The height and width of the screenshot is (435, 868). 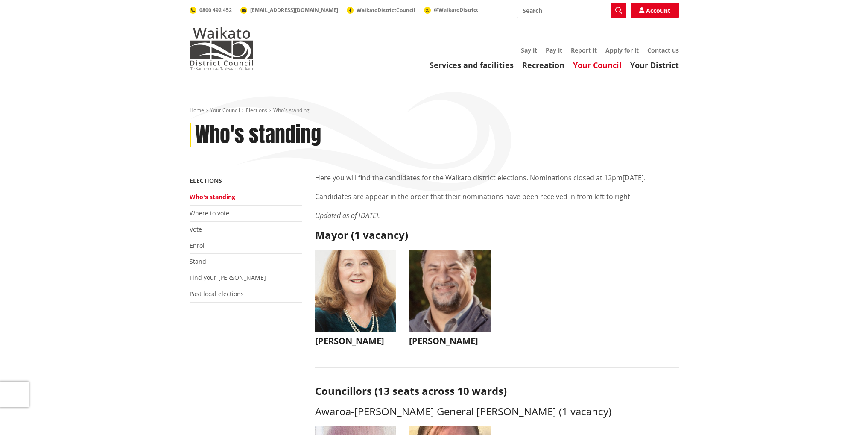 What do you see at coordinates (450, 290) in the screenshot?
I see `img: WO-M__BECH_A__EWN4j` at bounding box center [450, 290].